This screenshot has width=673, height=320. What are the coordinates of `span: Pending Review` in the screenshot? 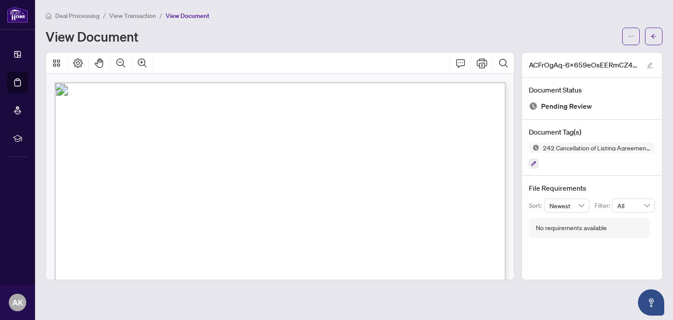 It's located at (567, 106).